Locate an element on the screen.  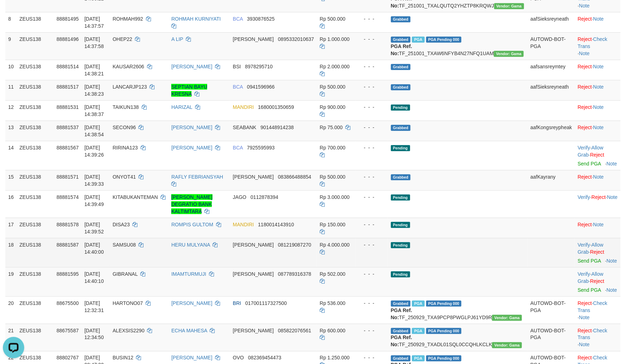
span: Copy 1180014143910 to clipboard is located at coordinates (276, 225).